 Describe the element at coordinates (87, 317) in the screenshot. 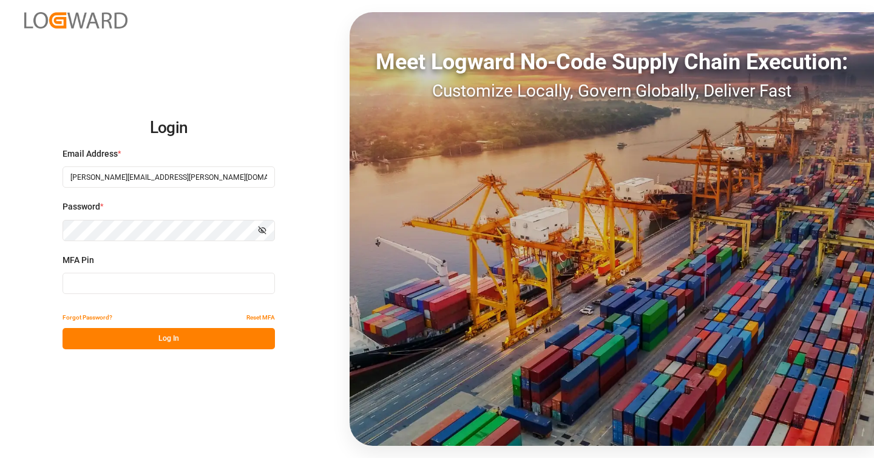

I see `button: Forgot Password?` at that location.